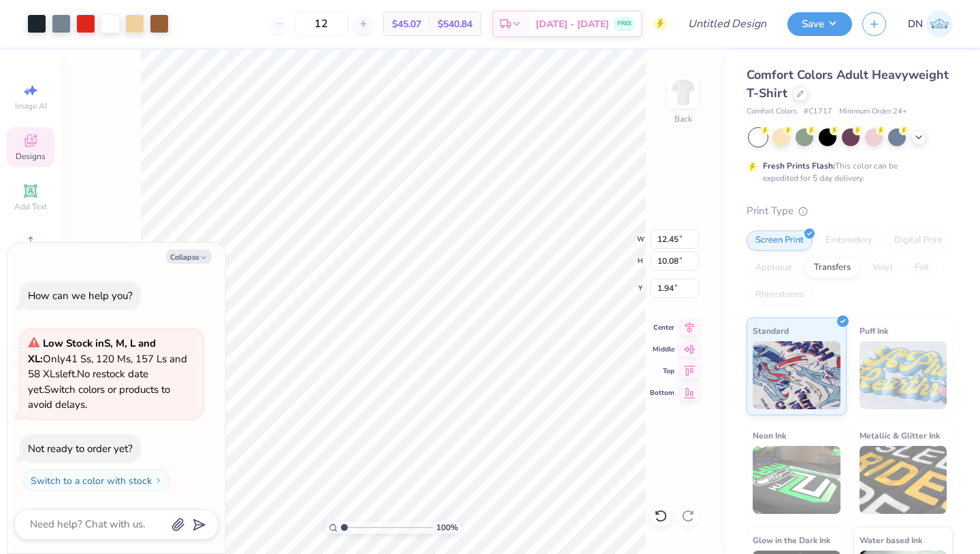 This screenshot has width=980, height=554. Describe the element at coordinates (772, 112) in the screenshot. I see `span: Comfort Colors` at that location.